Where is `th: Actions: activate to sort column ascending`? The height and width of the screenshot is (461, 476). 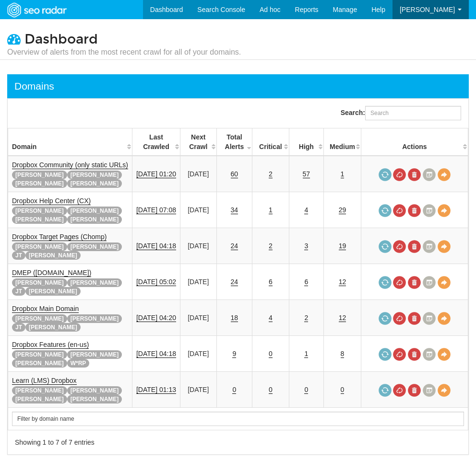 th: Actions: activate to sort column ascending is located at coordinates (414, 142).